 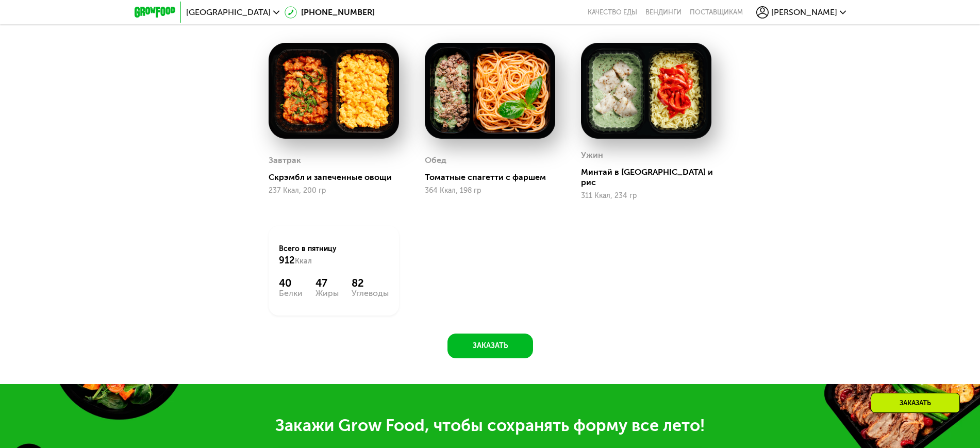 I want to click on div: Ужин, so click(x=592, y=155).